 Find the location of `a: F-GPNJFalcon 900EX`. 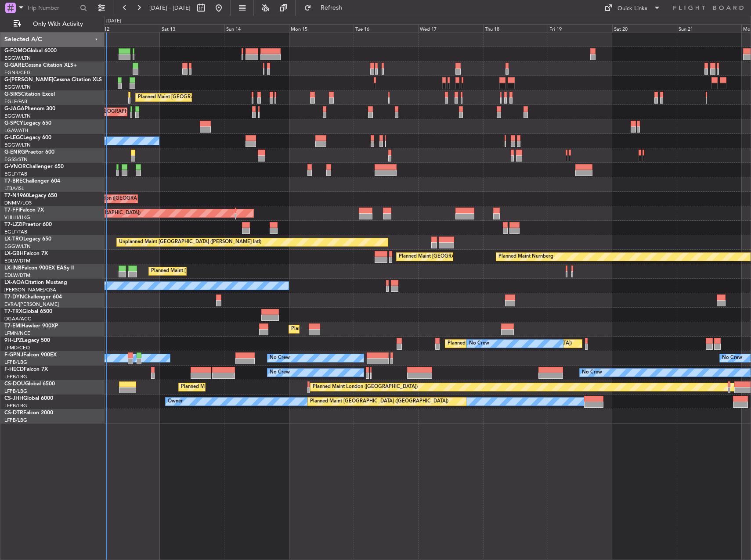

a: F-GPNJFalcon 900EX is located at coordinates (31, 355).